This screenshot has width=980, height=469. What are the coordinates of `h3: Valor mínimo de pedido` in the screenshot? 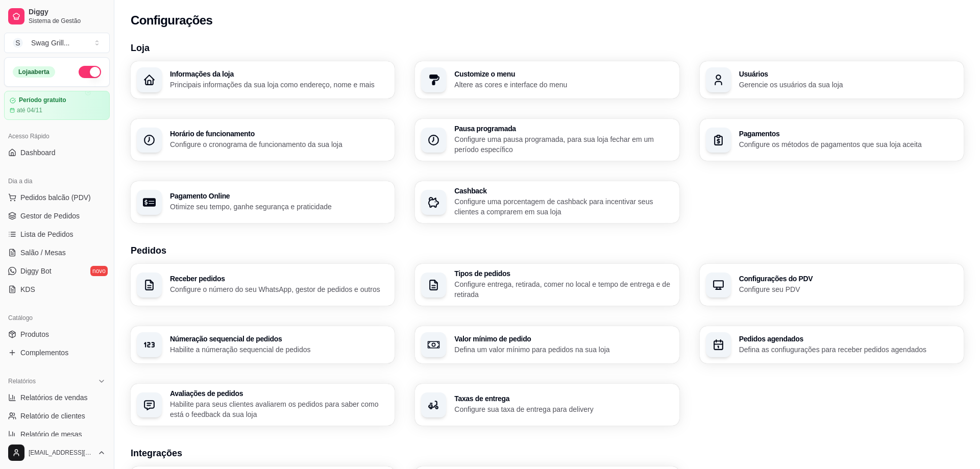 It's located at (563, 339).